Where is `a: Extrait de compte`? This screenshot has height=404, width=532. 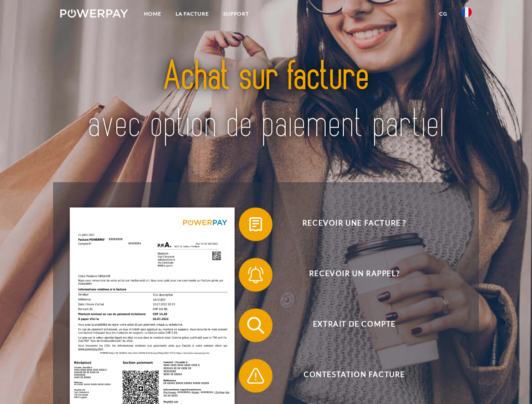
a: Extrait de compte is located at coordinates (349, 325).